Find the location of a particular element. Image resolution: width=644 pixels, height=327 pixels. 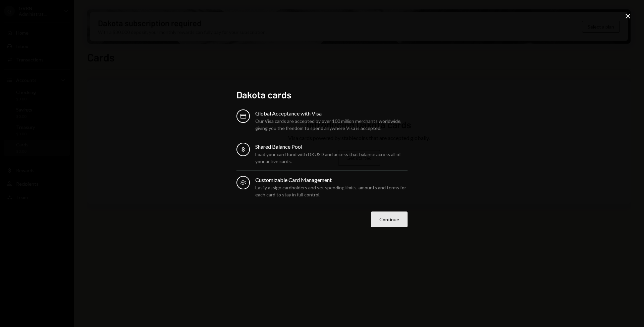

div: Our Visa cards are accepted by over 100 million merchants worldwide, giving you the freedom to sp... is located at coordinates (331, 124).